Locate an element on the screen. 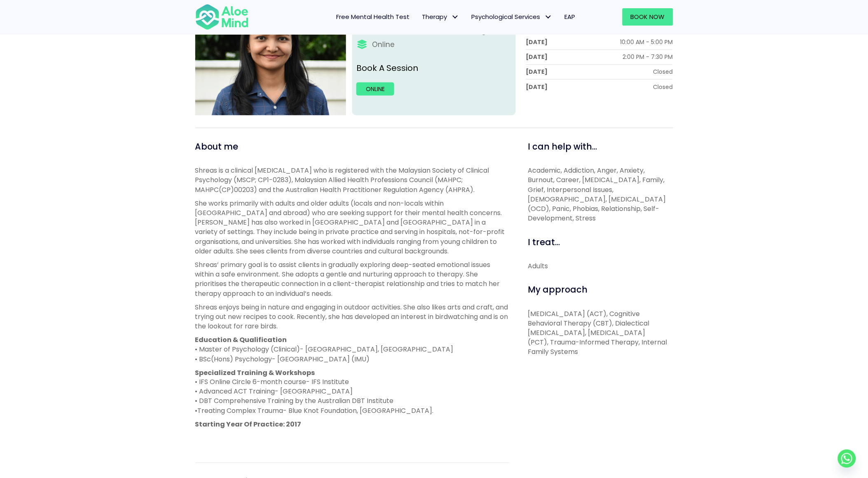  a: Online is located at coordinates (375, 89).